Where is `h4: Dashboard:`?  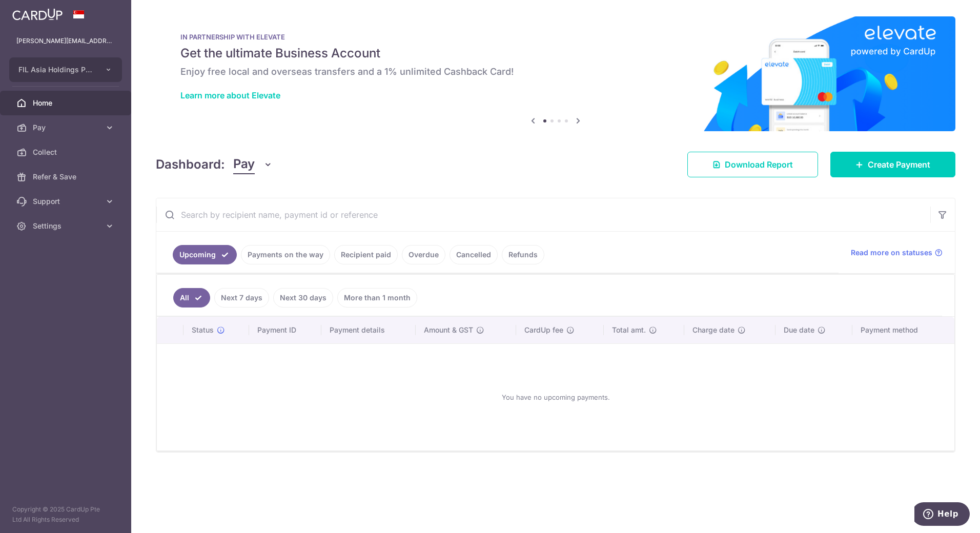 h4: Dashboard: is located at coordinates (190, 164).